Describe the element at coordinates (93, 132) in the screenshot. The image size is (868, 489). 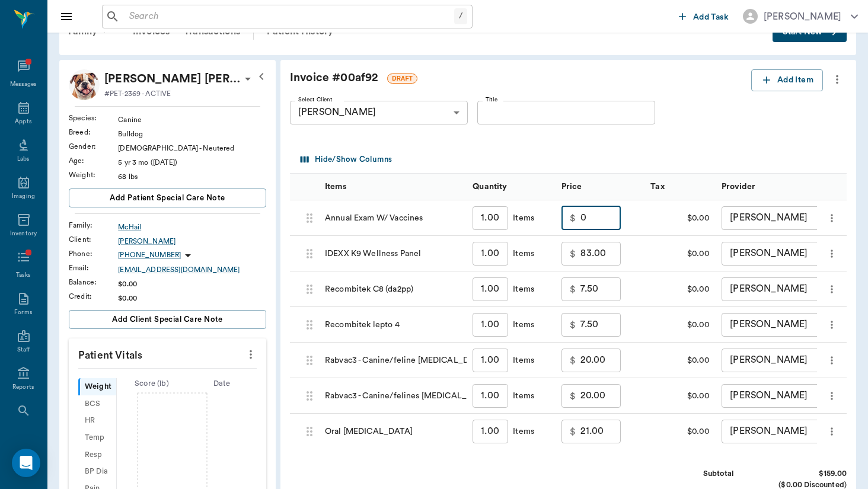
I see `div: Breed :` at that location.